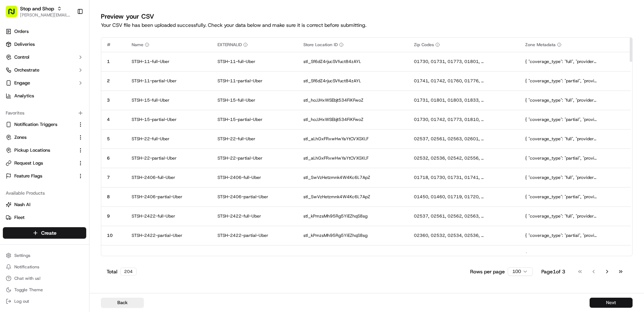 Image resolution: width=644 pixels, height=312 pixels. I want to click on button: Start new chat, so click(126, 75).